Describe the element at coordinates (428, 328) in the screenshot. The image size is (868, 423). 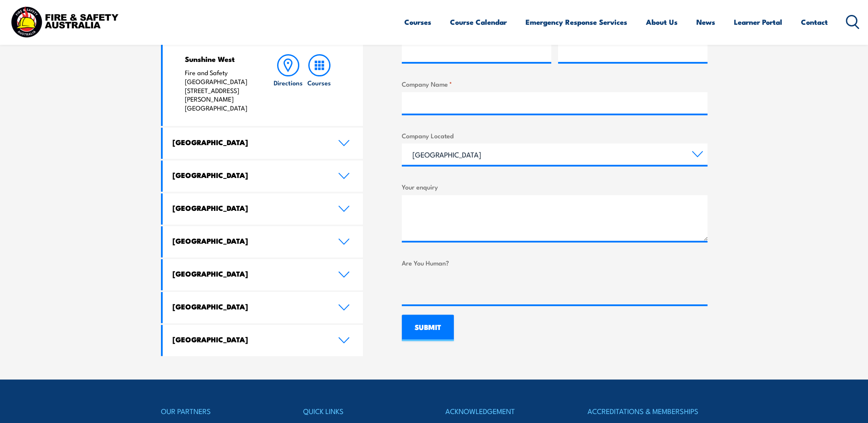
I see `input: SUBMIT` at that location.